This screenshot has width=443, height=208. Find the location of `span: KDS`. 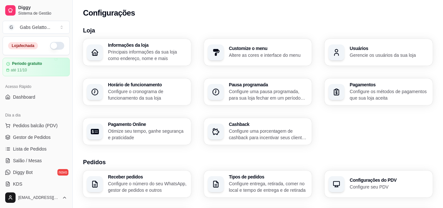

span: KDS is located at coordinates (18, 184).